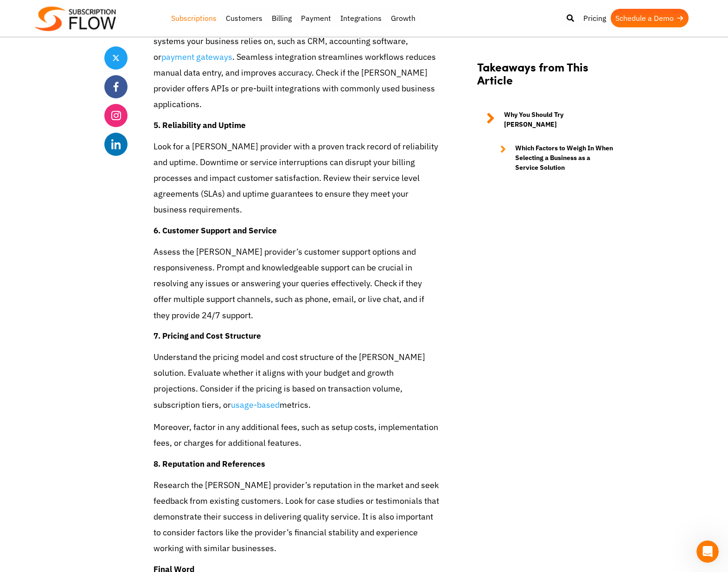  I want to click on a: Which Factors to Weigh In When Selecting a Business as a Service Solution, so click(553, 158).